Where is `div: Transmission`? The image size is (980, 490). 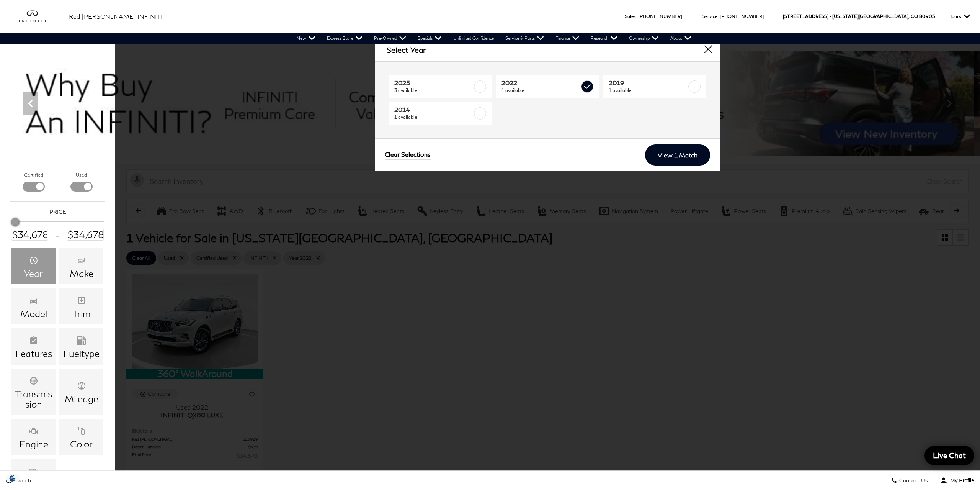
div: Transmission is located at coordinates (34, 399).